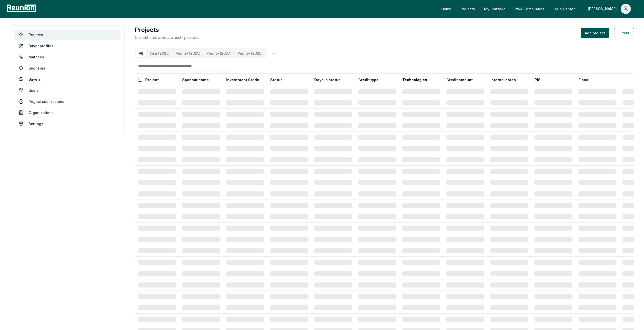 Image resolution: width=644 pixels, height=330 pixels. I want to click on button: All, so click(141, 53).